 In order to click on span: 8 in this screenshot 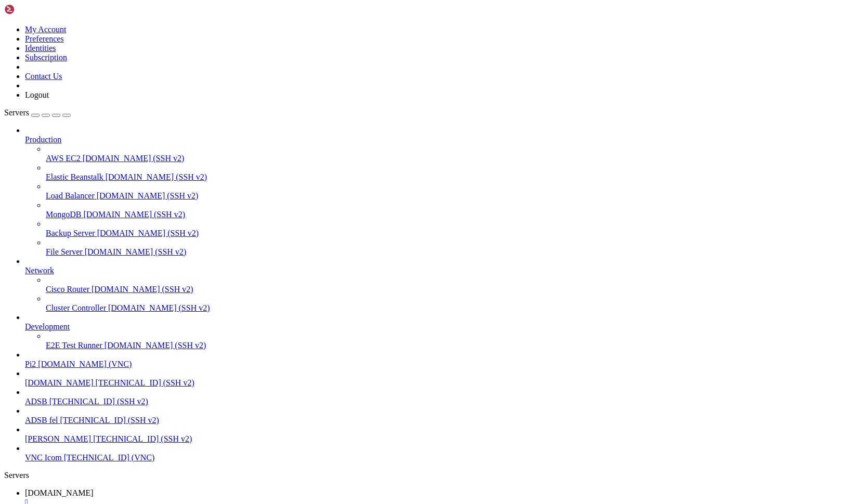, I will do `click(60, 121)`.